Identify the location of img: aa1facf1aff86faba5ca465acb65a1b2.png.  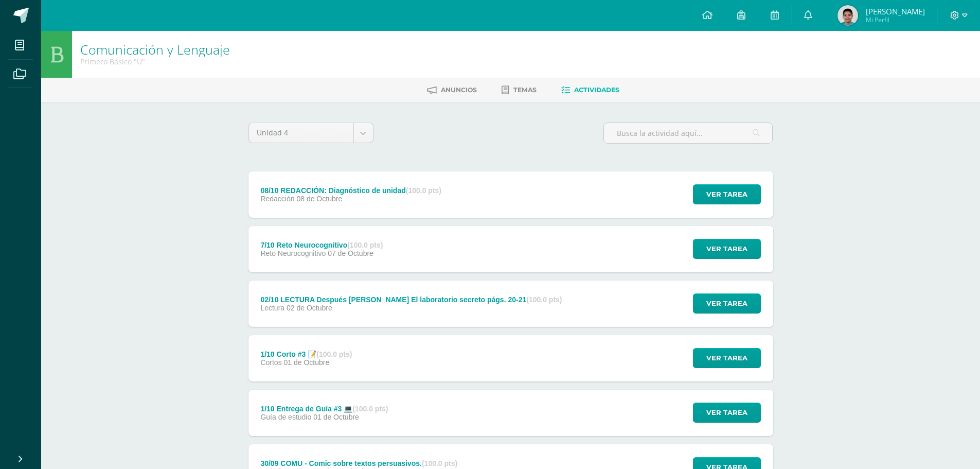
(848, 15).